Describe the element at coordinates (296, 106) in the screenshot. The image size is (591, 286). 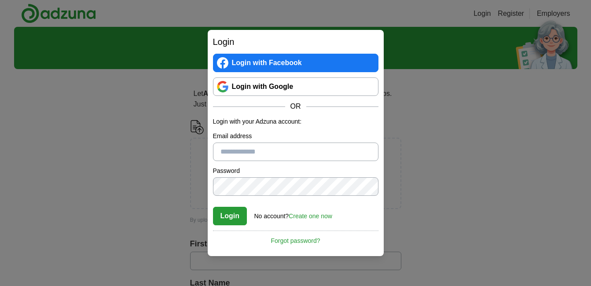
I see `span: OR` at that location.